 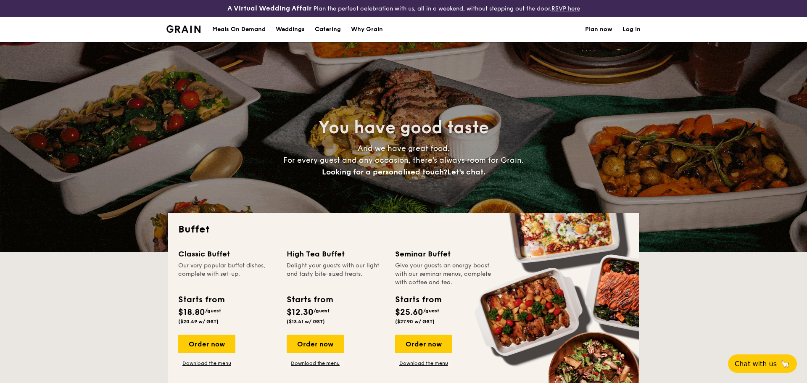 I want to click on a: Log in, so click(x=631, y=29).